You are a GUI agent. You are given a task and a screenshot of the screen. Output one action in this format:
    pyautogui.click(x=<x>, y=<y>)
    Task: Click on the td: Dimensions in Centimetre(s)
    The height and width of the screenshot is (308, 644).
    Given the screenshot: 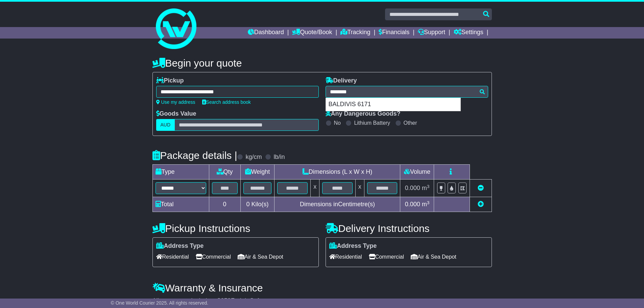 What is the action you would take?
    pyautogui.click(x=337, y=205)
    